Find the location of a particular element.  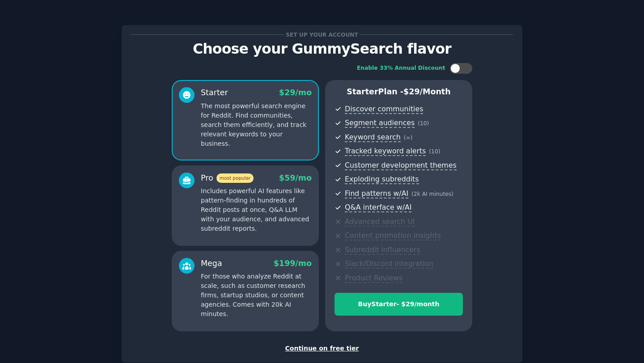

span: Tracked keyword alerts is located at coordinates (385, 151).